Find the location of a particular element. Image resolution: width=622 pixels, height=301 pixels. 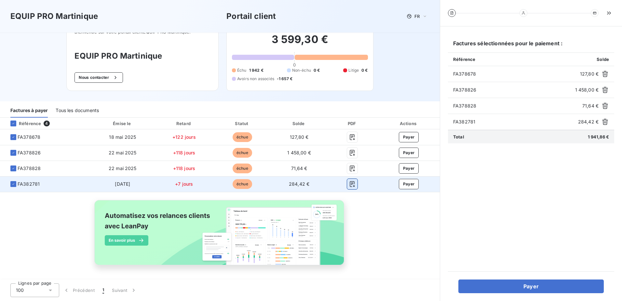

span: 1 is located at coordinates (103, 290).